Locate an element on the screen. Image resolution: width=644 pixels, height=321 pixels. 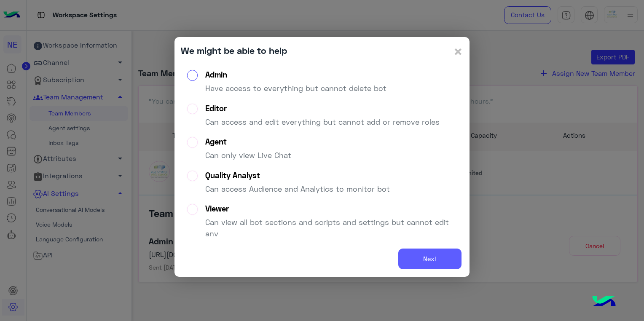
button: Close is located at coordinates (458, 52).